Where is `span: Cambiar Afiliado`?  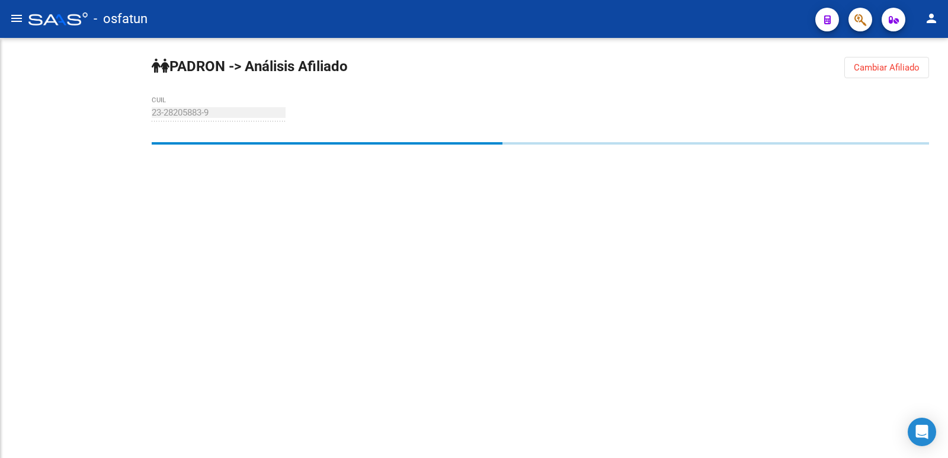 span: Cambiar Afiliado is located at coordinates (886, 68).